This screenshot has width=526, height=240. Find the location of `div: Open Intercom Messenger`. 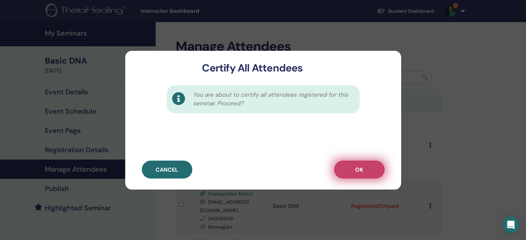

div: Open Intercom Messenger is located at coordinates (511, 225).